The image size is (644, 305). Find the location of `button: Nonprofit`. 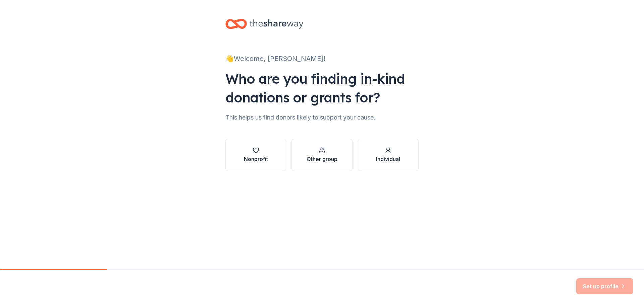

button: Nonprofit is located at coordinates (255, 155).